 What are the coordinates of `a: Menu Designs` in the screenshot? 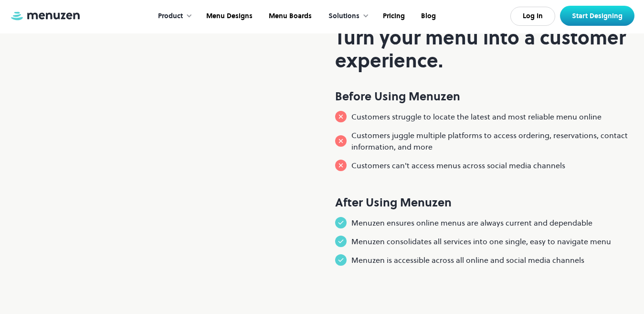 It's located at (228, 16).